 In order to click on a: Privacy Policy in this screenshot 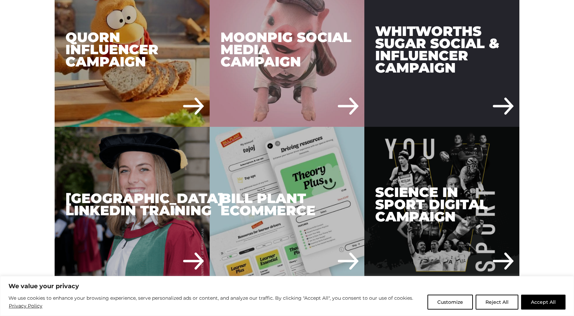, I will do `click(25, 306)`.